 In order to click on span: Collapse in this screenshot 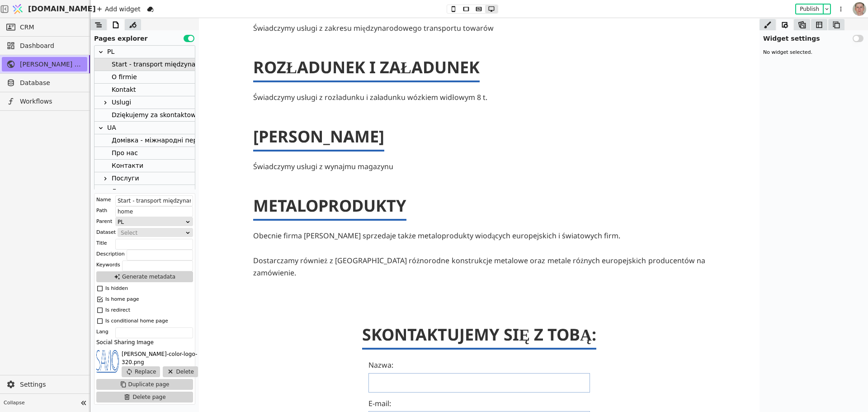, I will do `click(40, 403)`.